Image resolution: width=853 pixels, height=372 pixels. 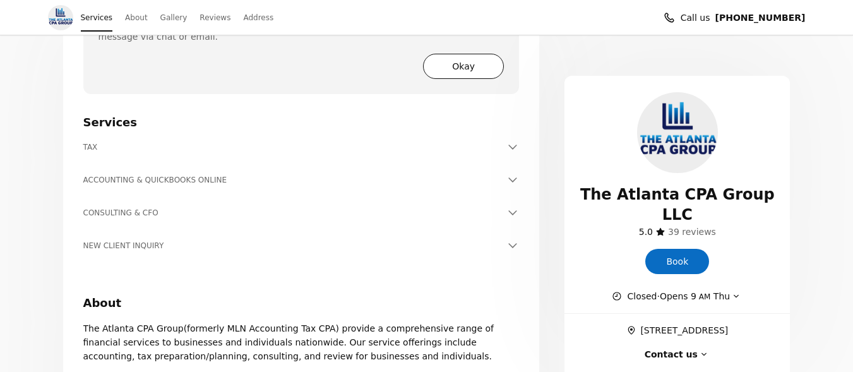 What do you see at coordinates (258, 18) in the screenshot?
I see `a: Address` at bounding box center [258, 18].